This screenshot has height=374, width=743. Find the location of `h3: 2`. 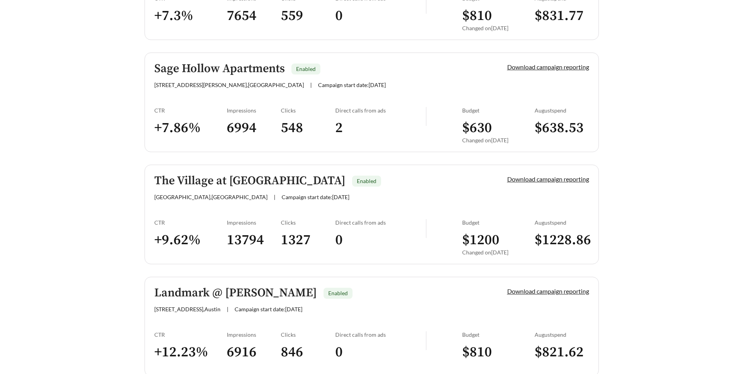

h3: 2 is located at coordinates (380, 128).